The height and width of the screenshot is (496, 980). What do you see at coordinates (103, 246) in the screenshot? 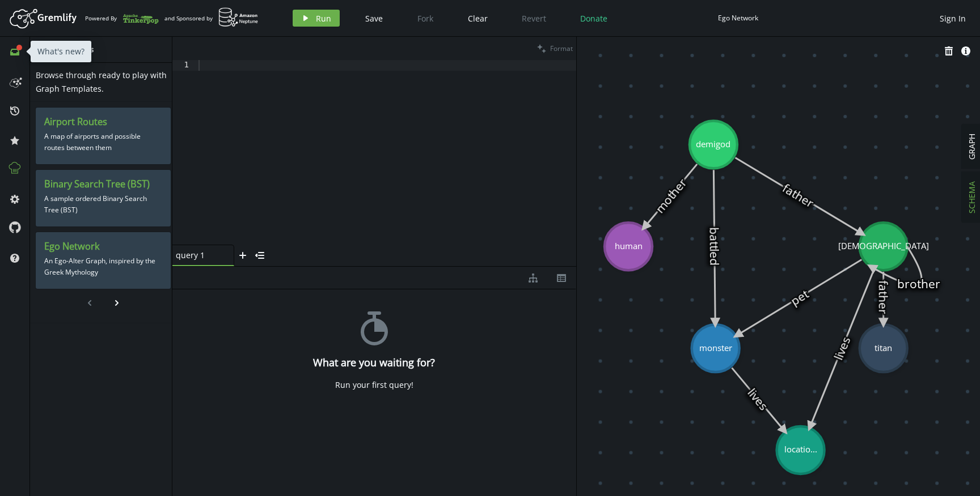
I see `h3: Ego Network` at bounding box center [103, 246].